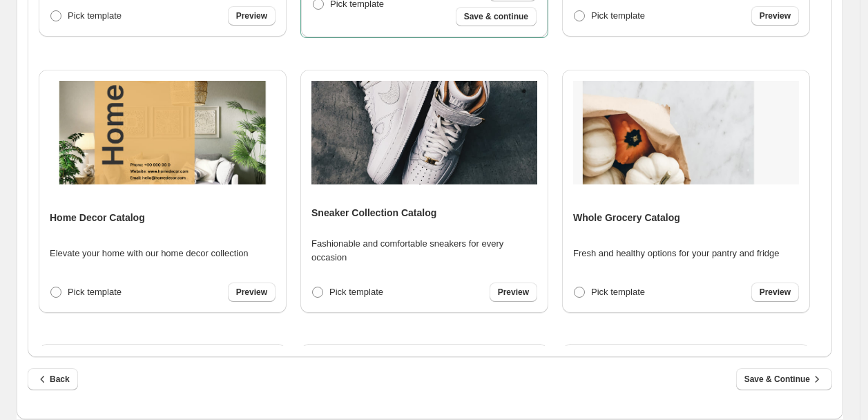 This screenshot has height=420, width=868. Describe the element at coordinates (784, 379) in the screenshot. I see `button: Save & Continue` at that location.